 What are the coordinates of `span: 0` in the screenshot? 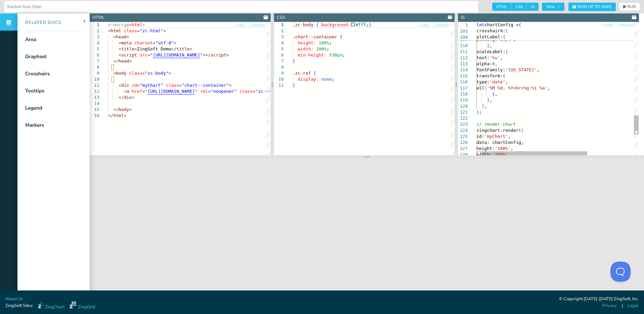 It's located at (494, 63).